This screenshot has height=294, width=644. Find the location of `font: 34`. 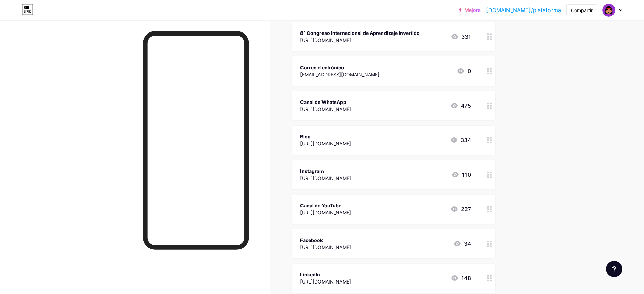

font: 34 is located at coordinates (468, 244).